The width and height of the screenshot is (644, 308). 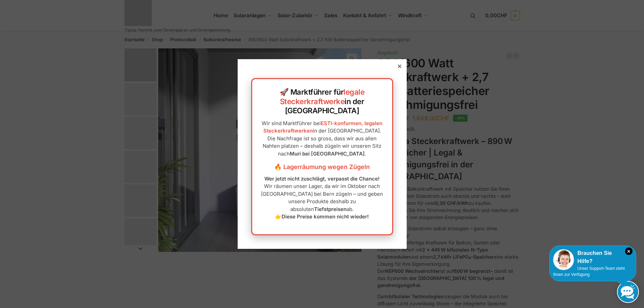 I want to click on img: Customer service, so click(x=563, y=260).